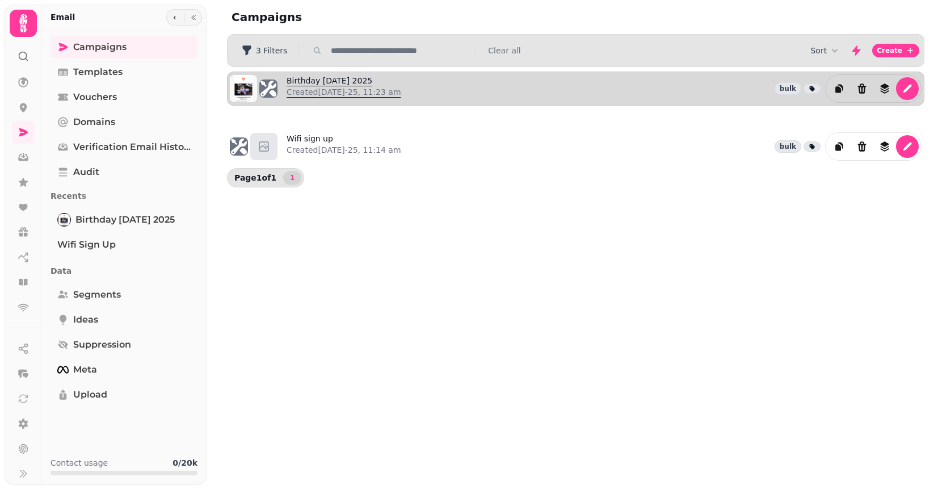 The height and width of the screenshot is (489, 938). What do you see at coordinates (79, 463) in the screenshot?
I see `p: Contact usage` at bounding box center [79, 463].